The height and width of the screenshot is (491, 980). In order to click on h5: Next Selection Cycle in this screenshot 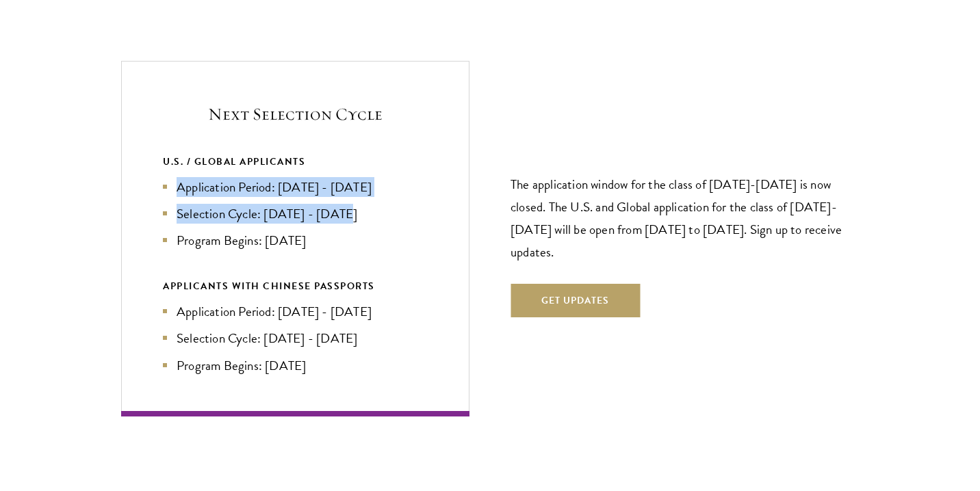, I will do `click(295, 114)`.